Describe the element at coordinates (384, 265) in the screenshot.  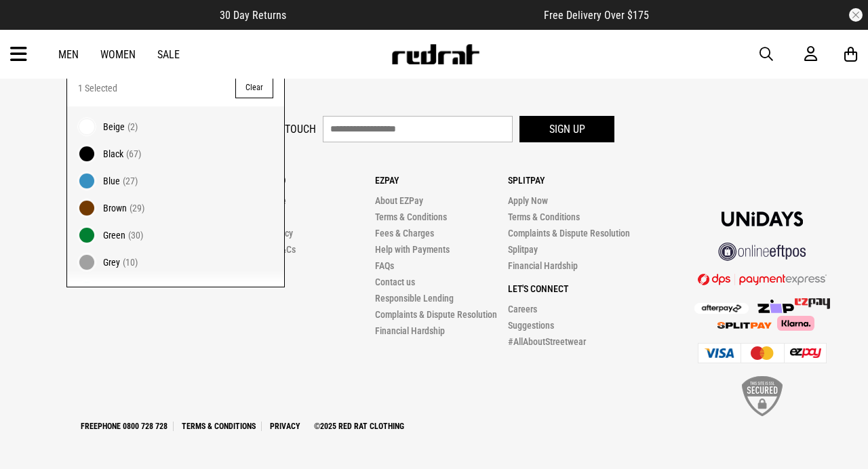
I see `a: FAQs` at that location.